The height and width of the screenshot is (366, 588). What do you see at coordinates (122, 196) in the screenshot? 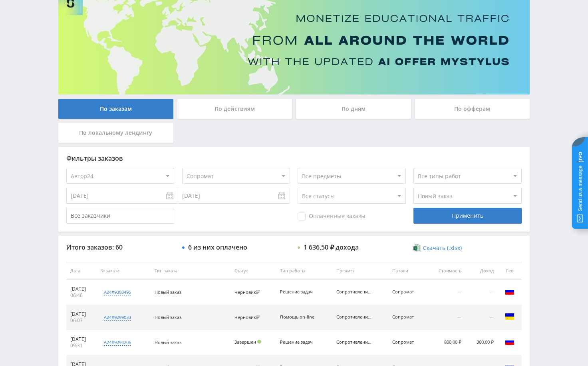
I see `input: Use the arrow keys to pick a date` at bounding box center [122, 196].